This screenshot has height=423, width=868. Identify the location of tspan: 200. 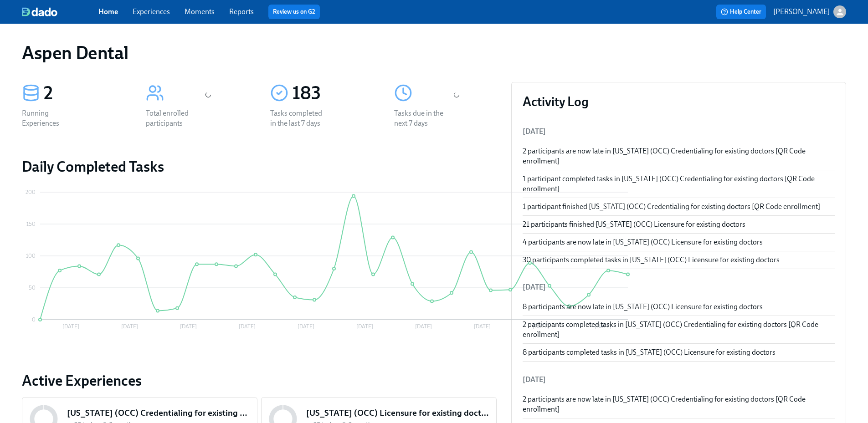
(31, 192).